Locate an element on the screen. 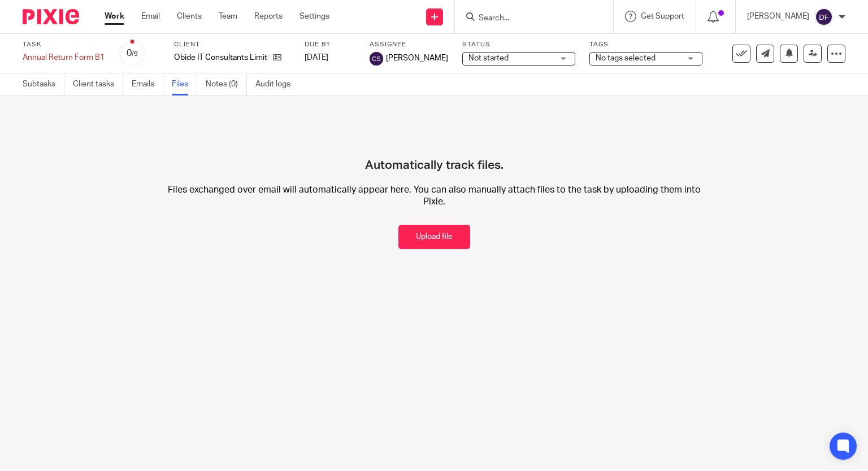 The image size is (868, 471). a: Audit logs is located at coordinates (277, 84).